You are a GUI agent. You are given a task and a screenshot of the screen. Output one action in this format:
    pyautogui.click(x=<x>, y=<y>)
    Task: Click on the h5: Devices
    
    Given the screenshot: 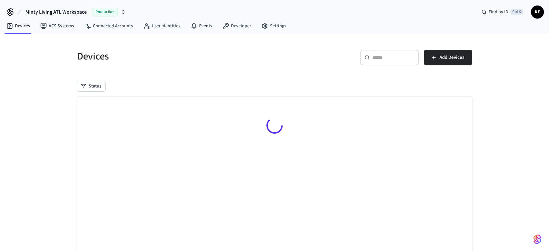 What is the action you would take?
    pyautogui.click(x=174, y=56)
    